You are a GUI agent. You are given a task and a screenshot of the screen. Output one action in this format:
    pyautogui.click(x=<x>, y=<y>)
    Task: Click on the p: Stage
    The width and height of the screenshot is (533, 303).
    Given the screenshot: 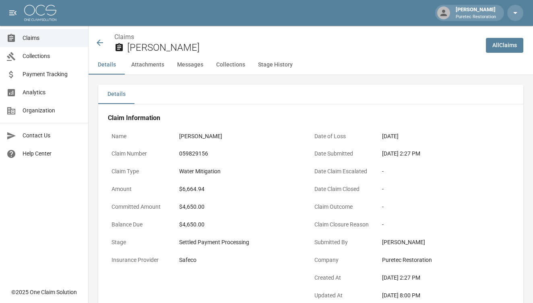 What is the action you would take?
    pyautogui.click(x=142, y=242)
    